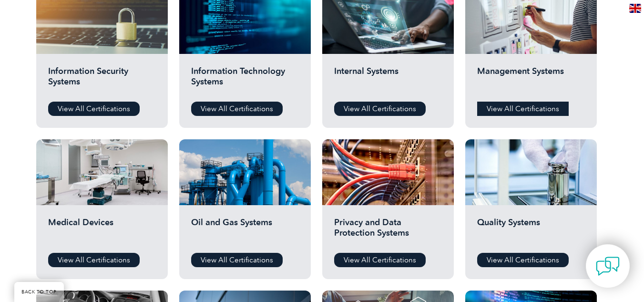 The width and height of the screenshot is (644, 302). What do you see at coordinates (388, 232) in the screenshot?
I see `h2: Privacy and Data Protection Systems` at bounding box center [388, 232].